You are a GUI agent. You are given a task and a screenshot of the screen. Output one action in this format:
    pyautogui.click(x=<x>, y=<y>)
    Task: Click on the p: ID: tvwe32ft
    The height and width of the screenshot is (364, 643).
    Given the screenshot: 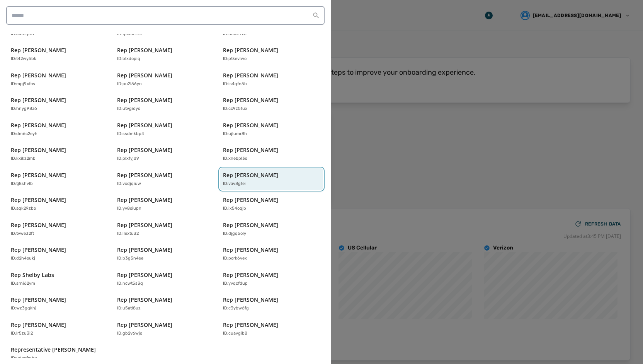 What is the action you would take?
    pyautogui.click(x=23, y=234)
    